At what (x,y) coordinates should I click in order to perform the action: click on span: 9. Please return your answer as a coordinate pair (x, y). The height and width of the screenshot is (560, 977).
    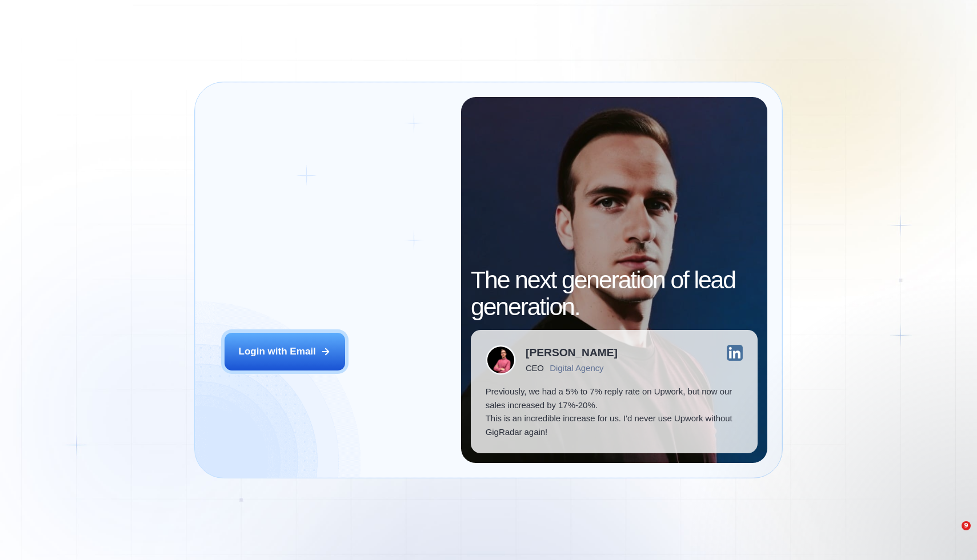
    Looking at the image, I should click on (966, 526).